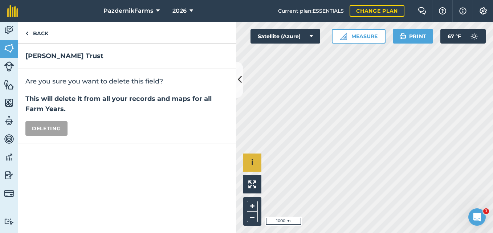 This screenshot has height=233, width=493. I want to click on img: A question mark icon, so click(442, 11).